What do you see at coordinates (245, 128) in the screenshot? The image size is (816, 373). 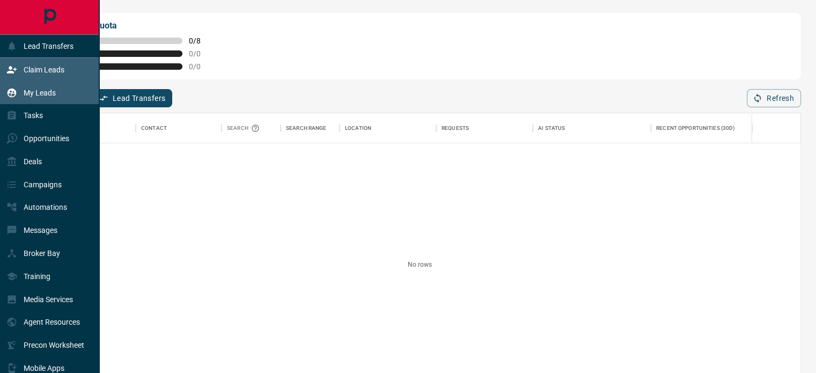 I see `div: Search` at bounding box center [245, 128].